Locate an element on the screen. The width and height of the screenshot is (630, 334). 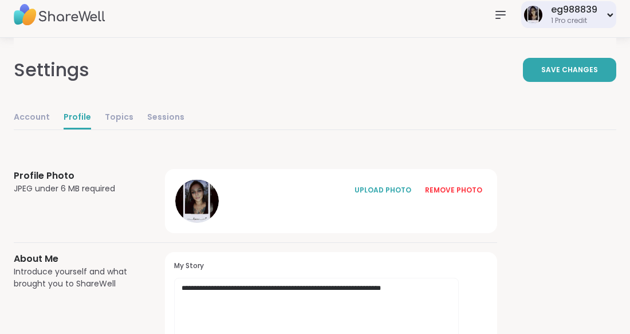
div: JPEG under 6 MB required is located at coordinates (76, 189).